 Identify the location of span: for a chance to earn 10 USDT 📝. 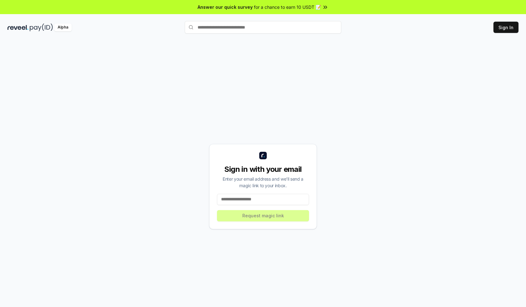
(287, 7).